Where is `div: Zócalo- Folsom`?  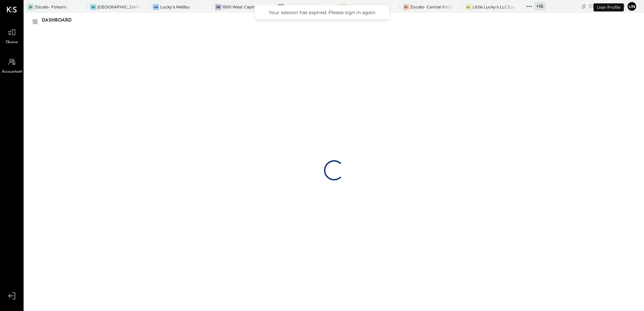
div: Zócalo- Folsom is located at coordinates (50, 7).